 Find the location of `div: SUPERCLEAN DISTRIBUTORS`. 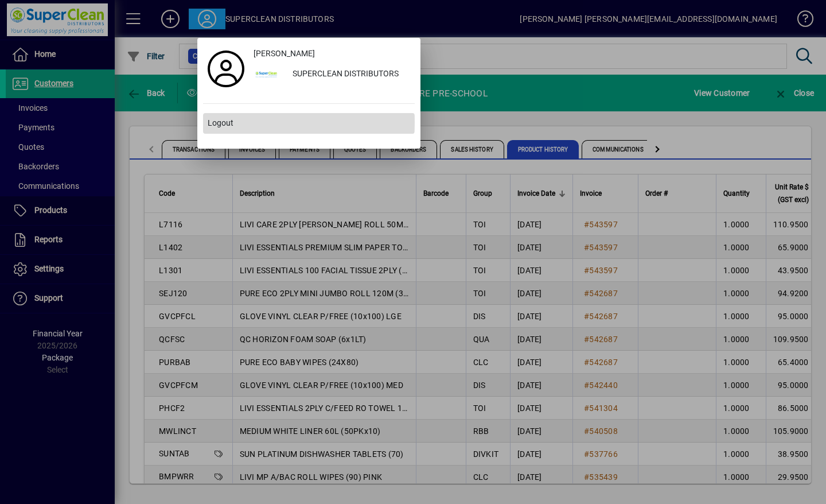

div: SUPERCLEAN DISTRIBUTORS is located at coordinates (349, 75).